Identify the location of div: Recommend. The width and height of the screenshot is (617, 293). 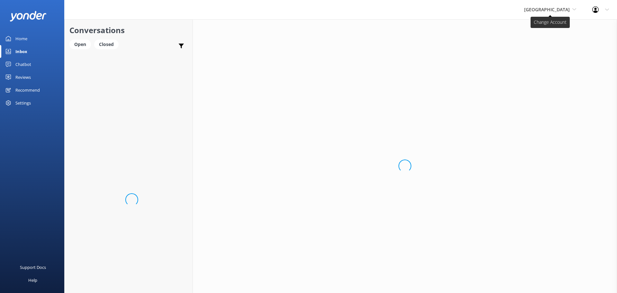
(28, 90).